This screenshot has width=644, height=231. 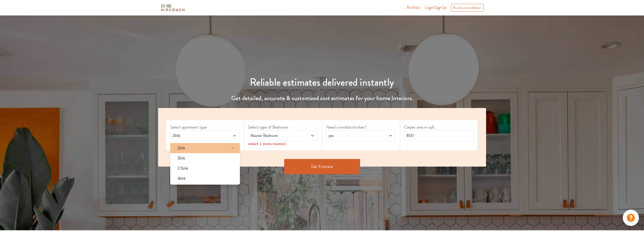 What do you see at coordinates (274, 135) in the screenshot?
I see `span: Master Bedroom` at bounding box center [274, 135].